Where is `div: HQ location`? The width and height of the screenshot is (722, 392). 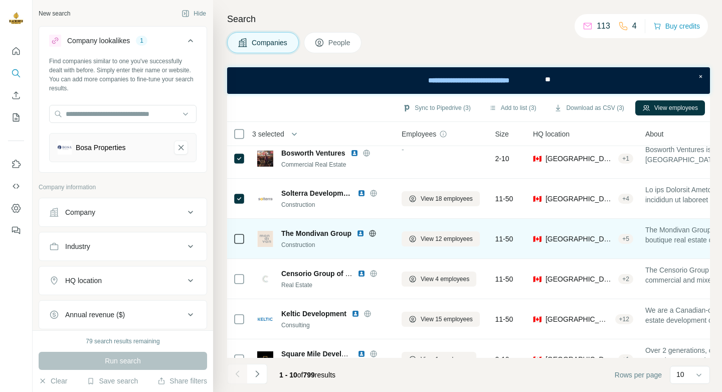
div: HQ location is located at coordinates (83, 280).